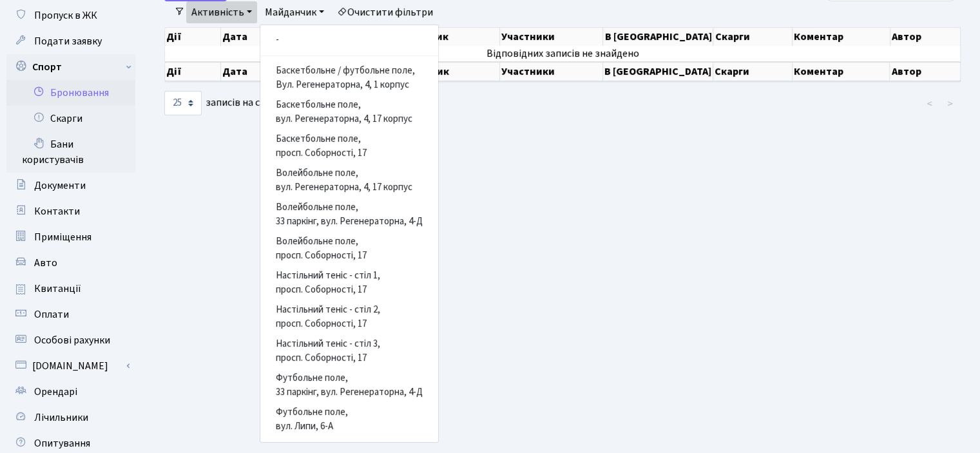 Image resolution: width=980 pixels, height=453 pixels. What do you see at coordinates (72, 340) in the screenshot?
I see `span: Особові рахунки` at bounding box center [72, 340].